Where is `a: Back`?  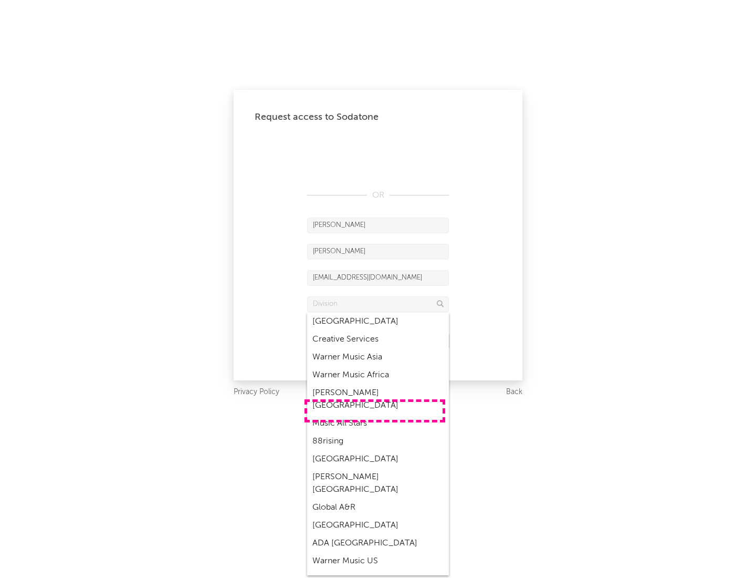
a: Back is located at coordinates (514, 392).